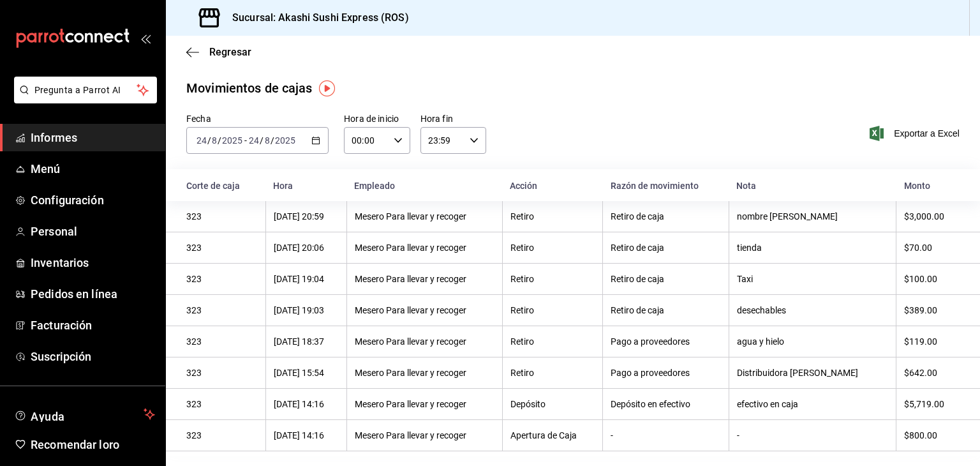 The height and width of the screenshot is (466, 980). What do you see at coordinates (199, 119) in the screenshot?
I see `font: Fecha` at bounding box center [199, 119].